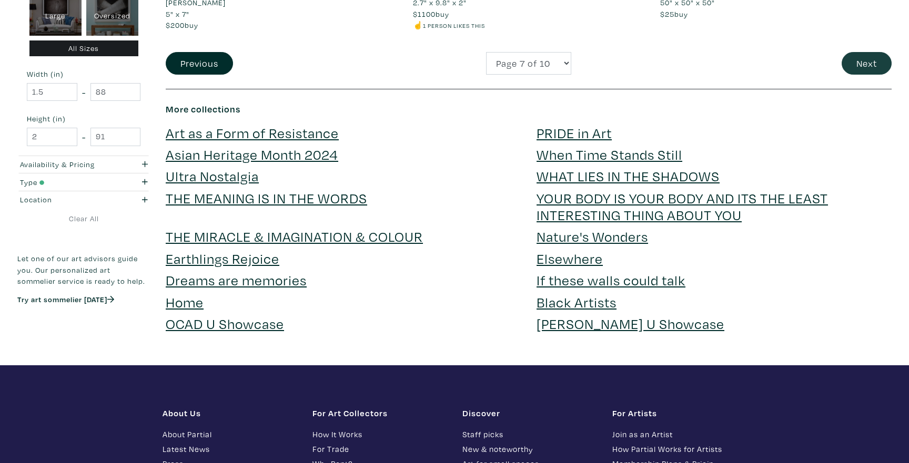  Describe the element at coordinates (592, 236) in the screenshot. I see `a: Nature's Wonders` at that location.